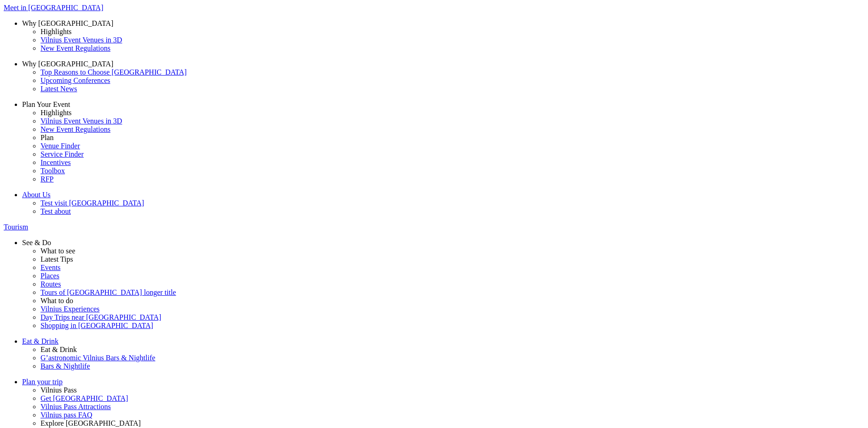  I want to click on span: RFP, so click(47, 179).